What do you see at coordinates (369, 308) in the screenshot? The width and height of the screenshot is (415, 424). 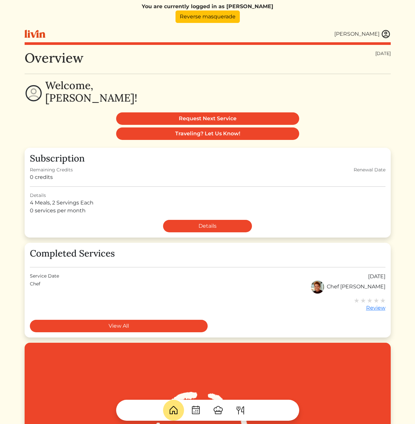 I see `div: Review` at bounding box center [369, 308].